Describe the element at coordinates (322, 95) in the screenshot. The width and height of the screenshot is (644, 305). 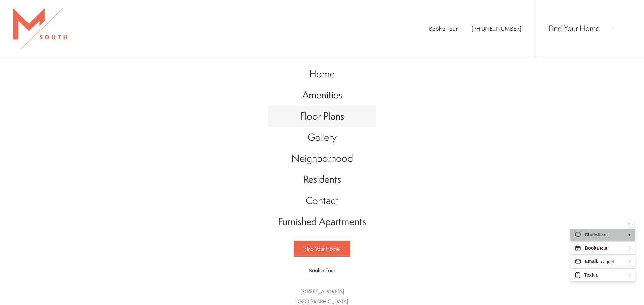
I see `span: Amenities` at that location.